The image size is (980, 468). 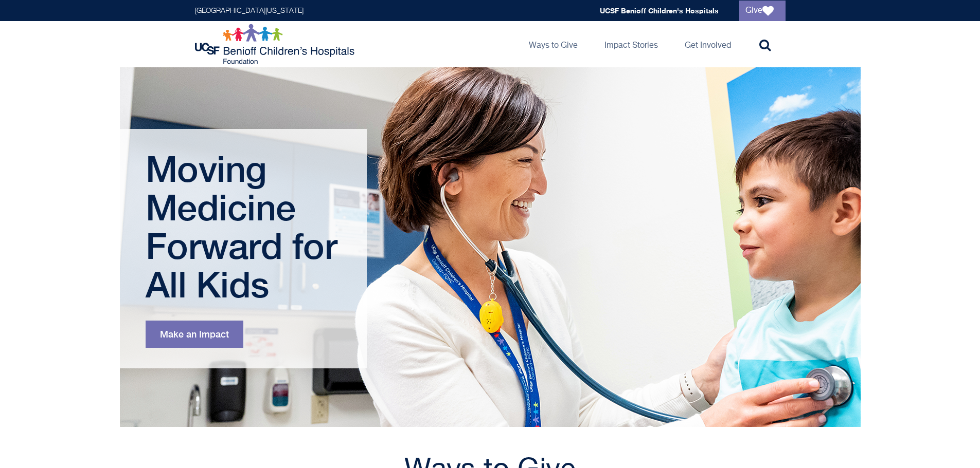 What do you see at coordinates (275, 44) in the screenshot?
I see `img: Logo for UCSF Benioff Children's Hospitals Foundation` at bounding box center [275, 44].